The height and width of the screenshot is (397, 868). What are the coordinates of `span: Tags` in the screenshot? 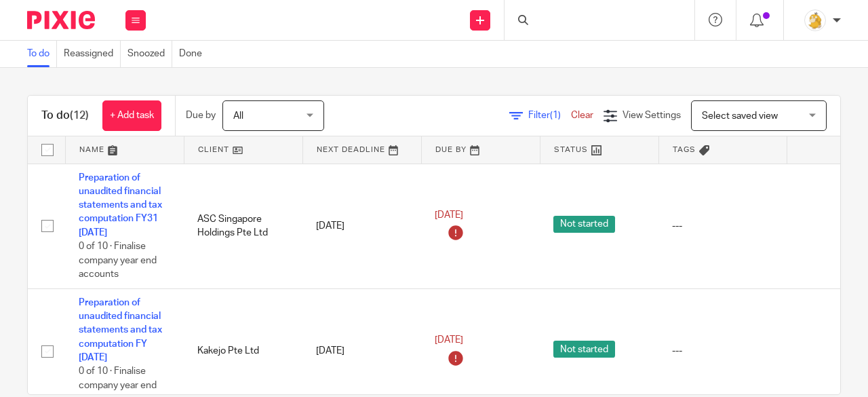 It's located at (684, 149).